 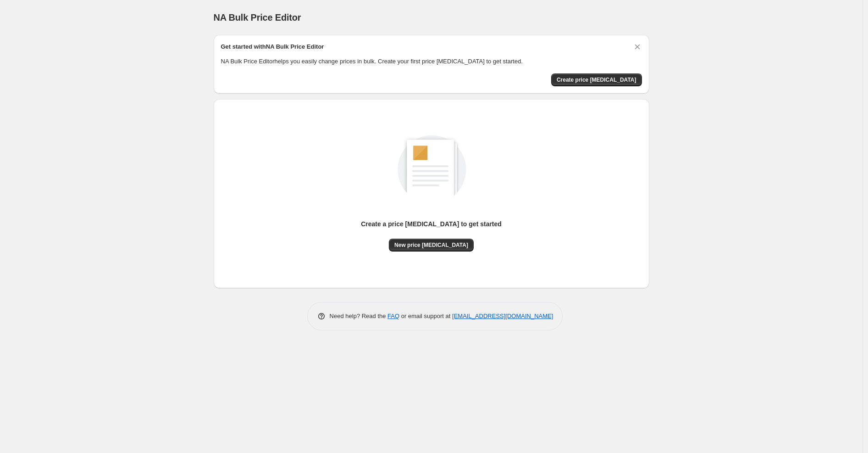 What do you see at coordinates (257, 17) in the screenshot?
I see `span: NA Bulk Price Editor` at bounding box center [257, 17].